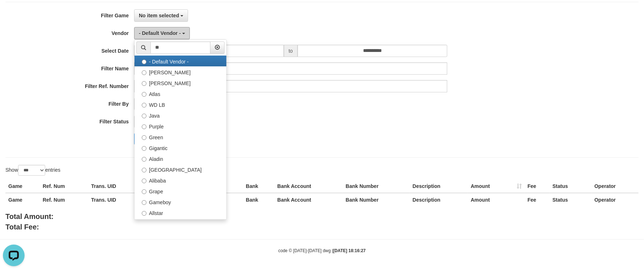 Image resolution: width=644 pixels, height=272 pixels. I want to click on select: Showentries, so click(32, 170).